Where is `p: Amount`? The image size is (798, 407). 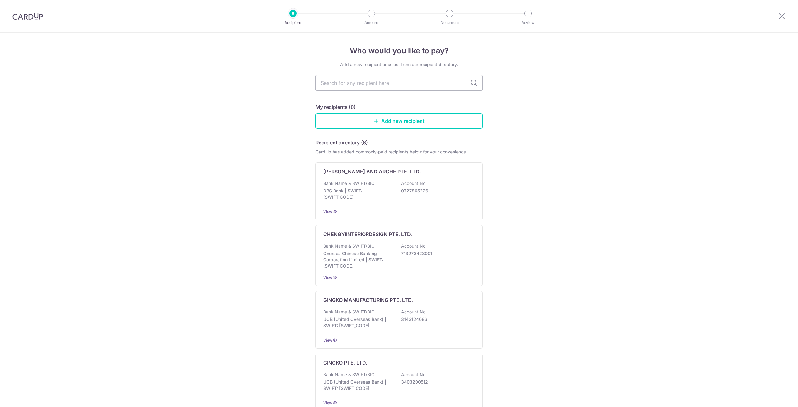
p: Amount is located at coordinates (371, 23).